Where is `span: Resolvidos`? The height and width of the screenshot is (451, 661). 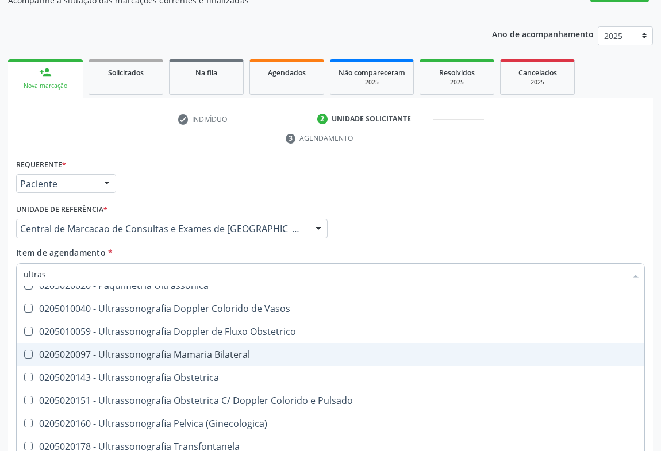 span: Resolvidos is located at coordinates (457, 72).